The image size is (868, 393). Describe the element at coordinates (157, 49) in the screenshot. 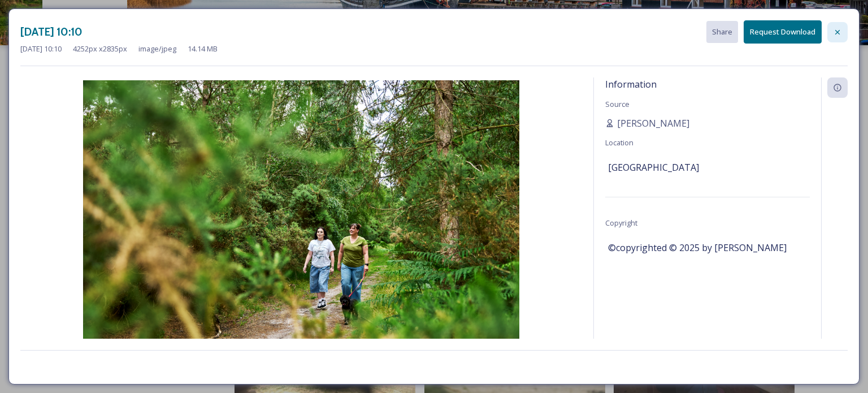

I see `span: image/jpeg` at that location.